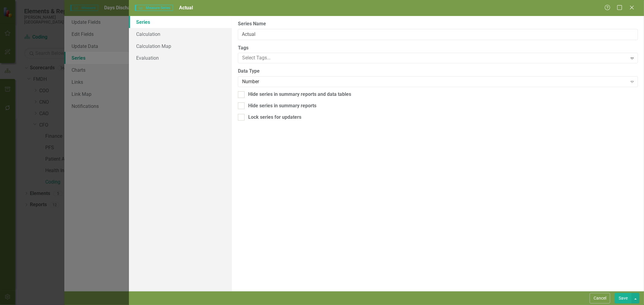 This screenshot has width=644, height=305. I want to click on a: Calculation, so click(180, 34).